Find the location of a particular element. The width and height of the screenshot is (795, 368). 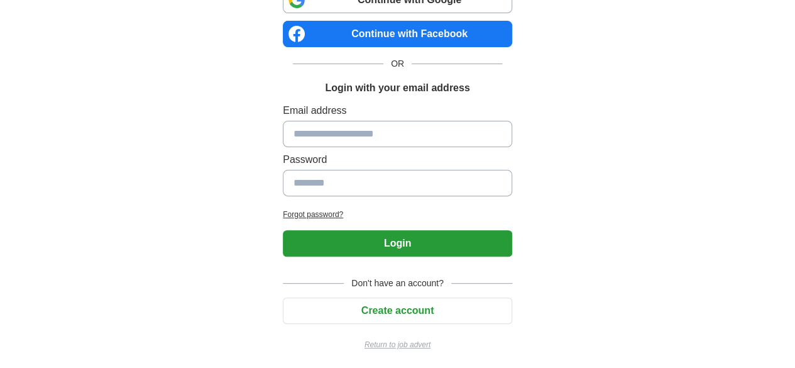

span: OR is located at coordinates (397, 63).